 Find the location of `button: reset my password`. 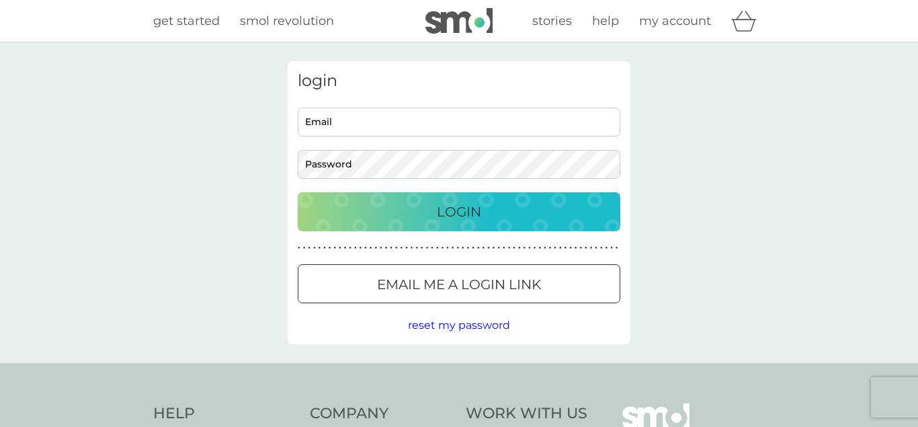

button: reset my password is located at coordinates (459, 325).